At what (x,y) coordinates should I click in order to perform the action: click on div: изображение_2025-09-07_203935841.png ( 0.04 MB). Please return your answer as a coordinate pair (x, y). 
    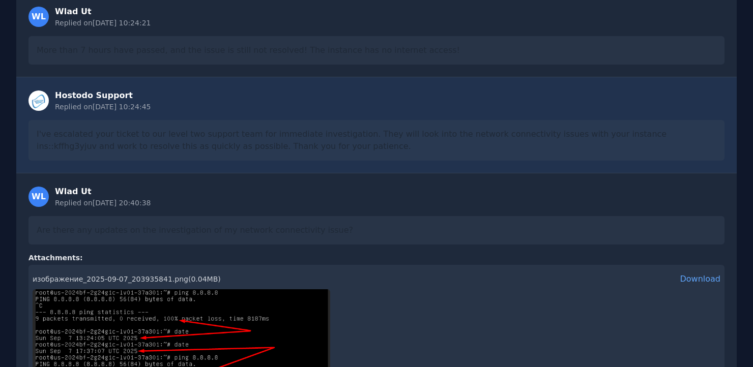
    Looking at the image, I should click on (127, 279).